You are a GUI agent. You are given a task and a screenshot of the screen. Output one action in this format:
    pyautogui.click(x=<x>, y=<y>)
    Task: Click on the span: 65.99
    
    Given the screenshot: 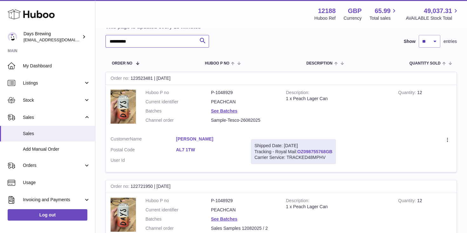 What is the action you would take?
    pyautogui.click(x=383, y=11)
    